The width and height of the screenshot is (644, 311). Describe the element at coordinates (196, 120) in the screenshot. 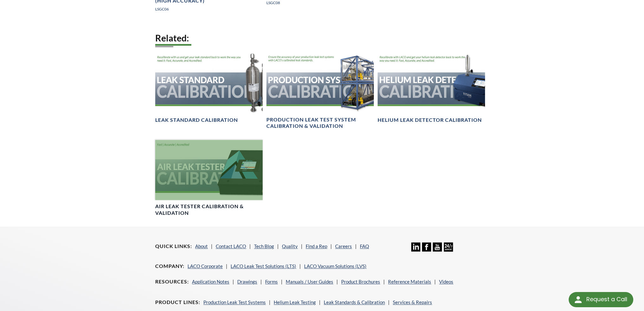

I see `h4: Leak Standard Calibration` at that location.